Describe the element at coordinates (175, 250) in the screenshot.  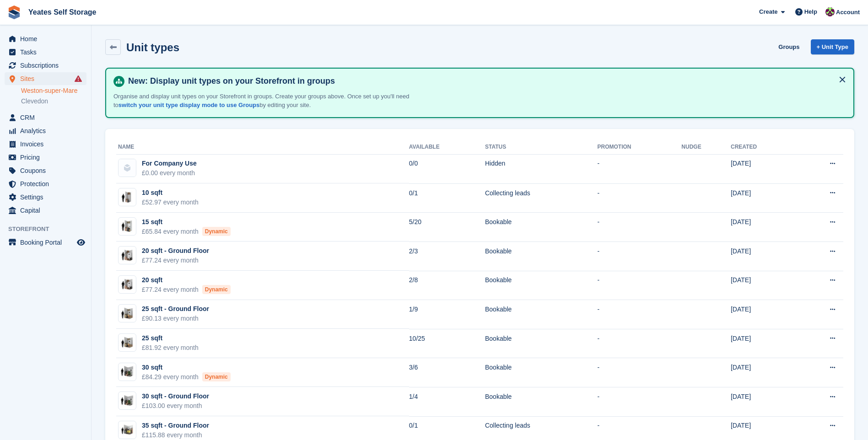
I see `div: 20 sqft - Ground Floor` at that location.